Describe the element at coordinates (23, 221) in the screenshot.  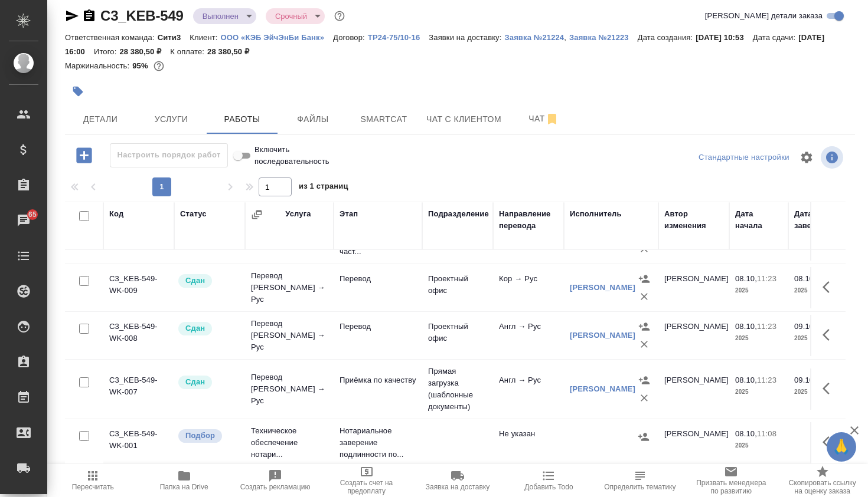
I see `a: 65` at that location.